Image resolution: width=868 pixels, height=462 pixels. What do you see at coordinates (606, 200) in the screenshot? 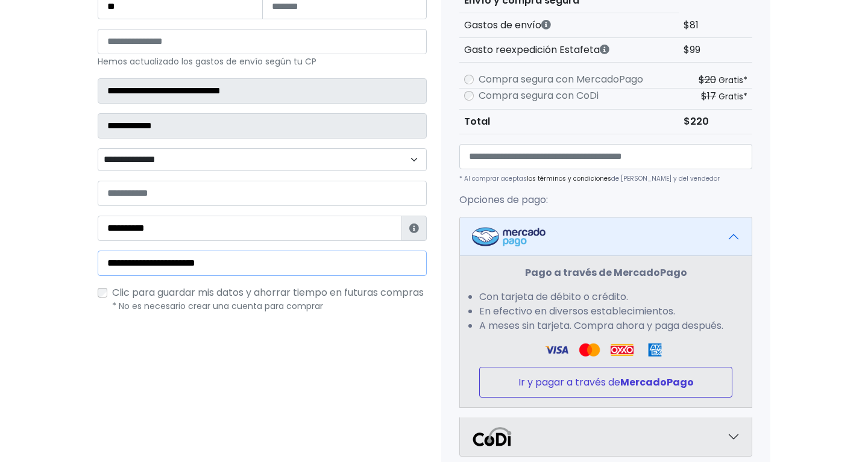
I see `p: Opciones de pago:` at bounding box center [606, 200].